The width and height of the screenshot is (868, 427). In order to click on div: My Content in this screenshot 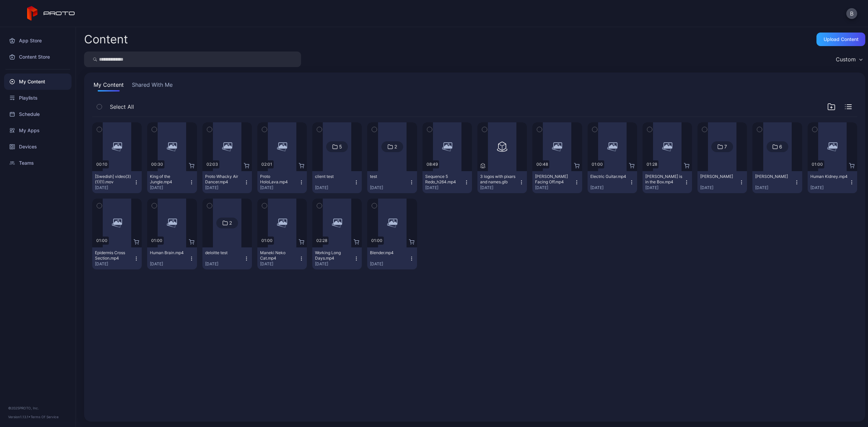, I will do `click(38, 82)`.